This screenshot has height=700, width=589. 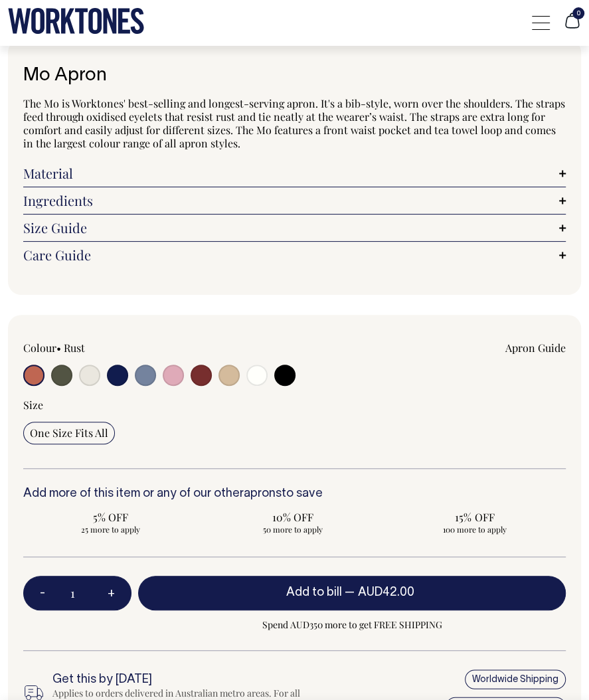 What do you see at coordinates (110, 517) in the screenshot?
I see `span: 5% OFF` at bounding box center [110, 517].